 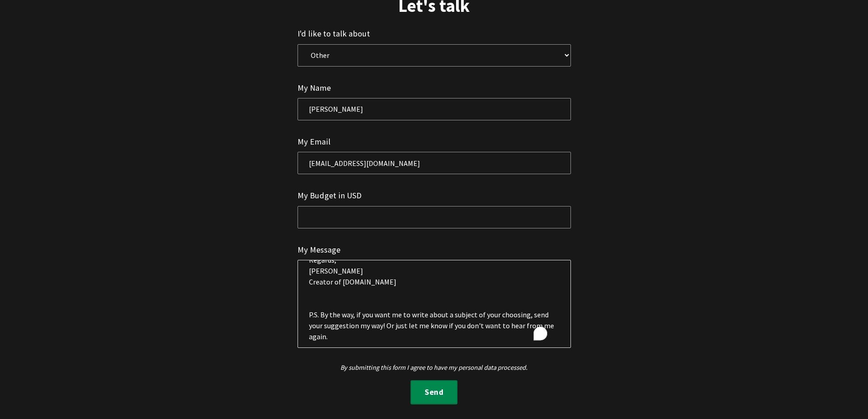 What do you see at coordinates (434, 393) in the screenshot?
I see `button: Send` at bounding box center [434, 393].